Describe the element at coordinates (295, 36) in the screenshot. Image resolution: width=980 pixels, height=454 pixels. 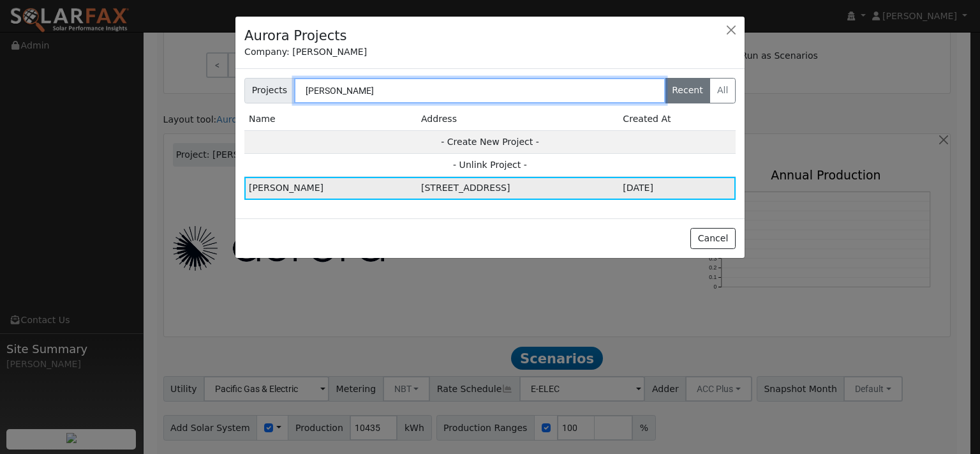
I see `h4: Aurora Projects` at that location.